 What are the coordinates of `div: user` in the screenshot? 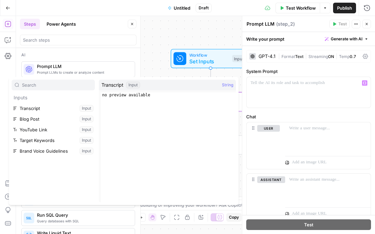 It's located at (263, 146).